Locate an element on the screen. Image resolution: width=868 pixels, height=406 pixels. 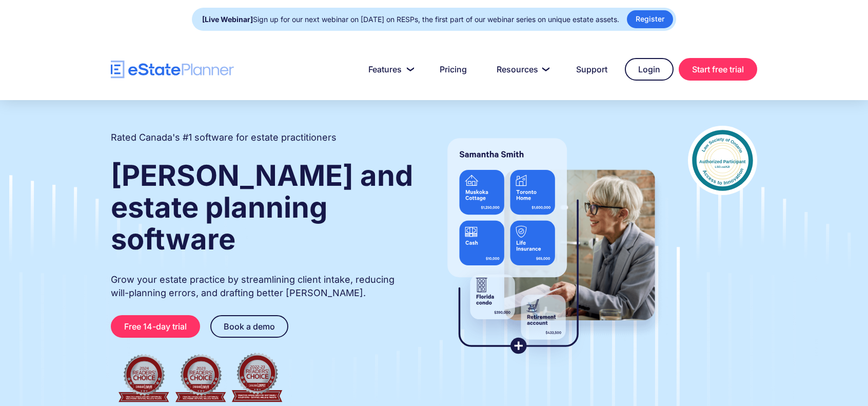
strong: [Live Webinar] is located at coordinates (227, 19).